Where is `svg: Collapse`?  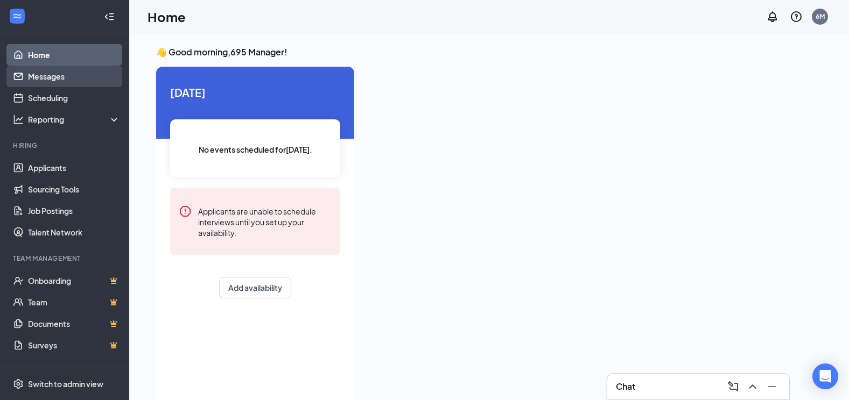
svg: Collapse is located at coordinates (109, 17).